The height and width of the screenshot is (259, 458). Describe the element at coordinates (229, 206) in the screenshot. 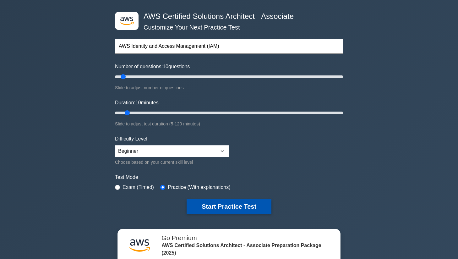

I see `button: Start Practice Test` at that location.